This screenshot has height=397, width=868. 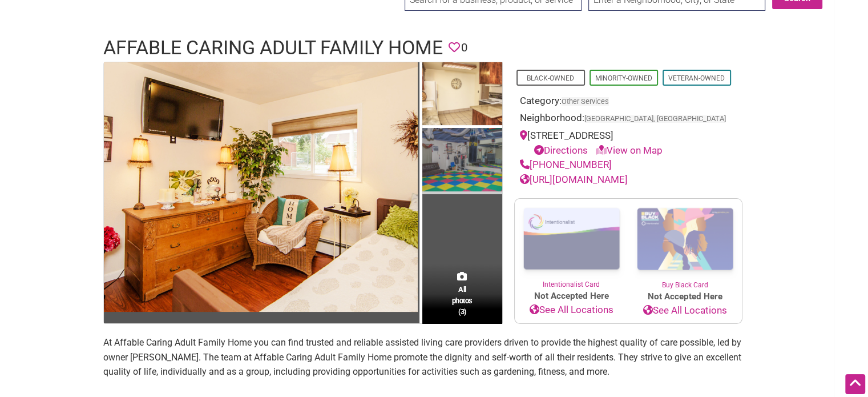 I want to click on a: Intentionalist Card, so click(x=572, y=244).